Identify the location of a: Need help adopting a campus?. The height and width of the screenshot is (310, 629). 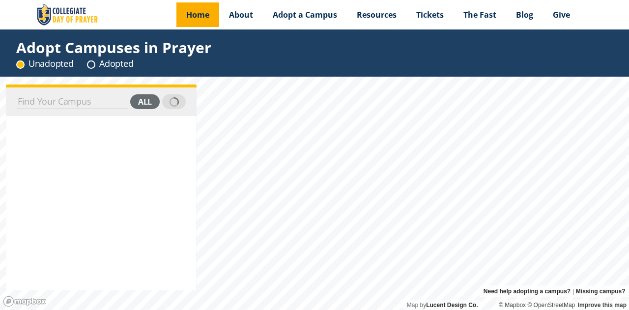
(527, 291).